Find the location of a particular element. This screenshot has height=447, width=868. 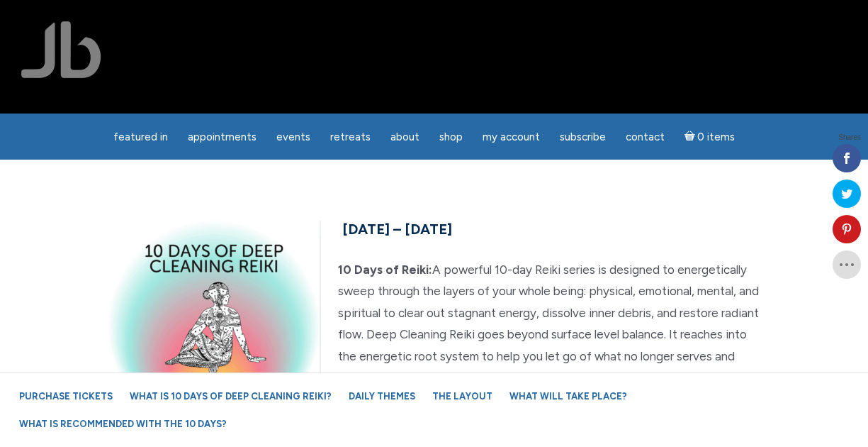

span: About is located at coordinates (405, 137).